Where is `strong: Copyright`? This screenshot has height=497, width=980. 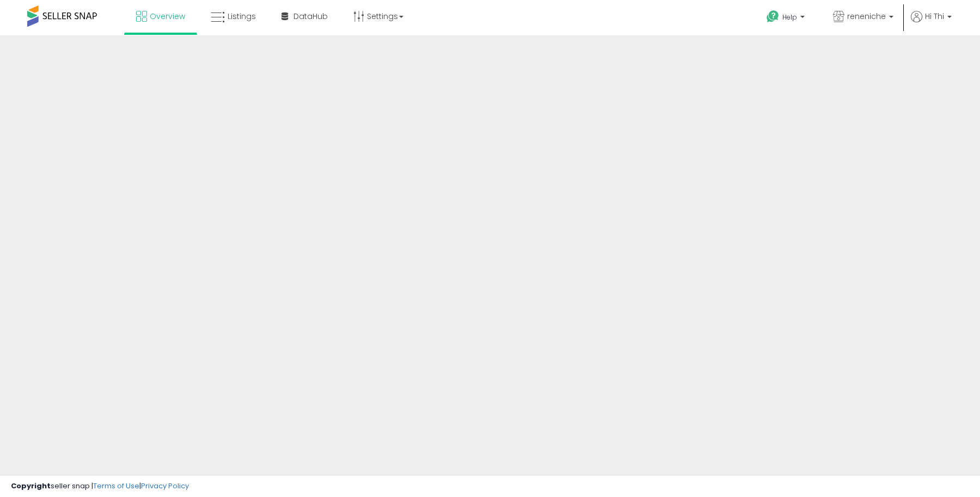 strong: Copyright is located at coordinates (31, 485).